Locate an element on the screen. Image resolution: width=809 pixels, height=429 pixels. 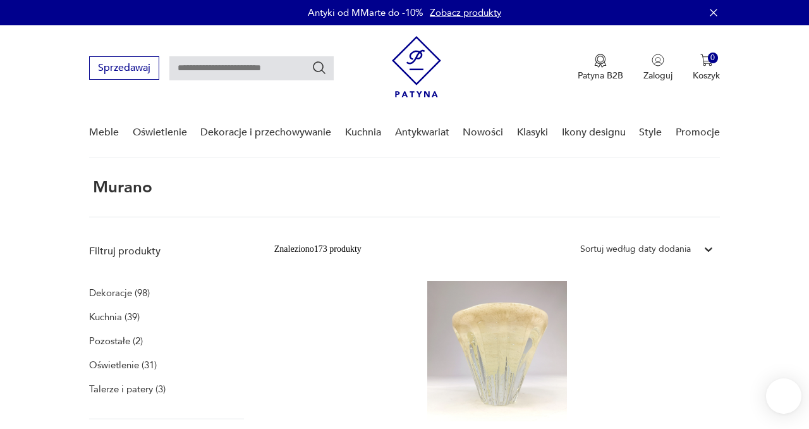
button: Patyna B2B is located at coordinates (601, 68).